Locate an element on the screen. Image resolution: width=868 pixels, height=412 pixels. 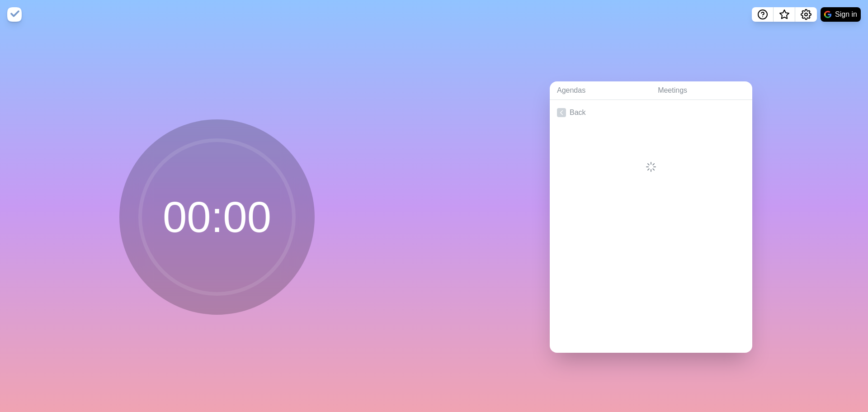
button: What’s new is located at coordinates (784, 14).